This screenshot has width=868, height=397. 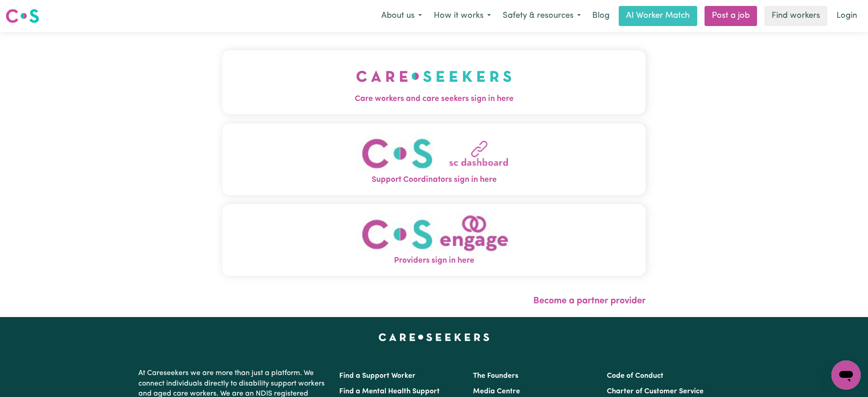 I want to click on a: The Founders, so click(x=495, y=376).